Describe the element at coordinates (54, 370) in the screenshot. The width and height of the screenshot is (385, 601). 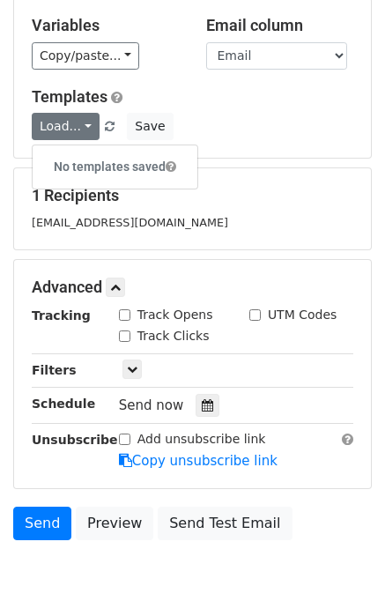
I see `strong: Filters` at that location.